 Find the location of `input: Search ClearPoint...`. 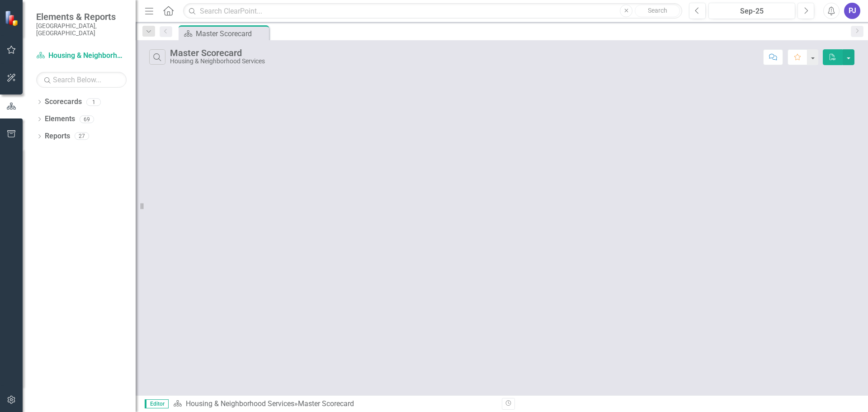

input: Search ClearPoint... is located at coordinates (432, 11).